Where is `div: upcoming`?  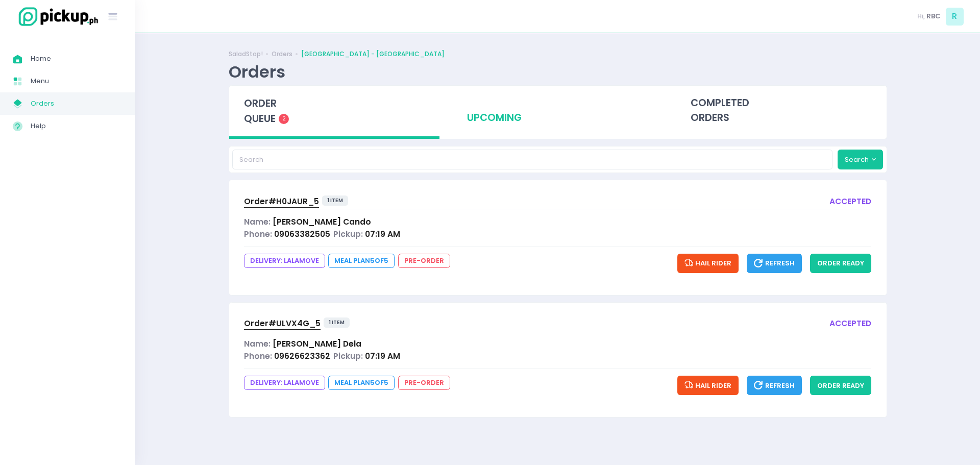
div: upcoming is located at coordinates (557, 111).